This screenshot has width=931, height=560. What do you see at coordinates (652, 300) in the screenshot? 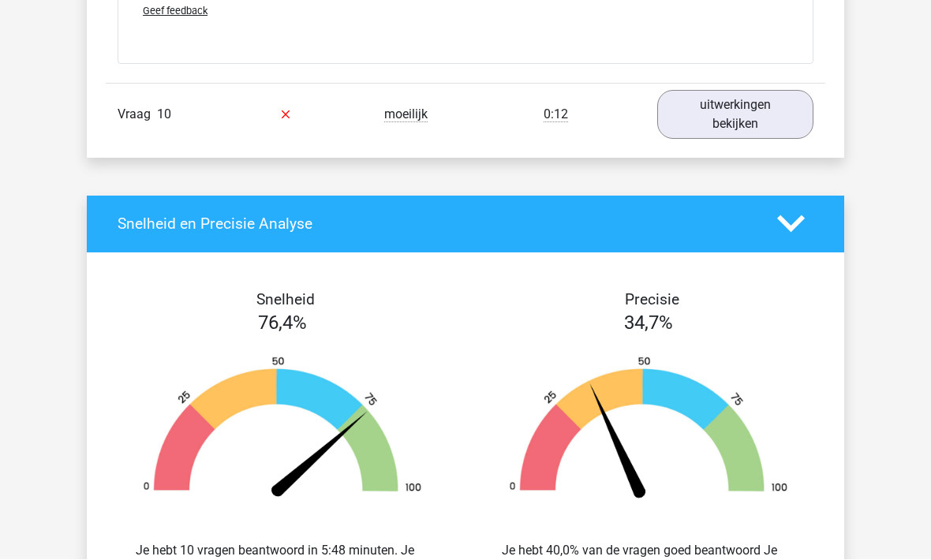
I see `h4: Precisie` at bounding box center [652, 300].